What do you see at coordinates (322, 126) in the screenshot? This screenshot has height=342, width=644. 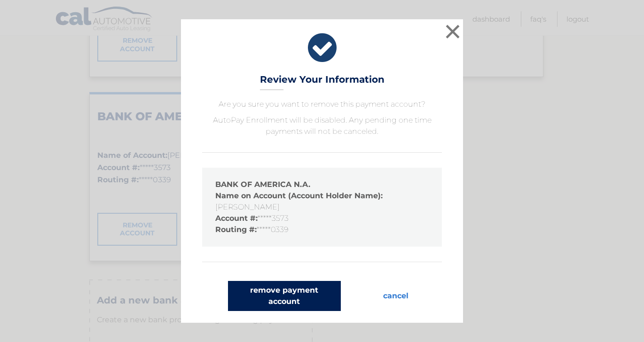 I see `p: AutoPay Enrollment will be disabled. Any pending one time payments will not be canceled.` at bounding box center [322, 126].